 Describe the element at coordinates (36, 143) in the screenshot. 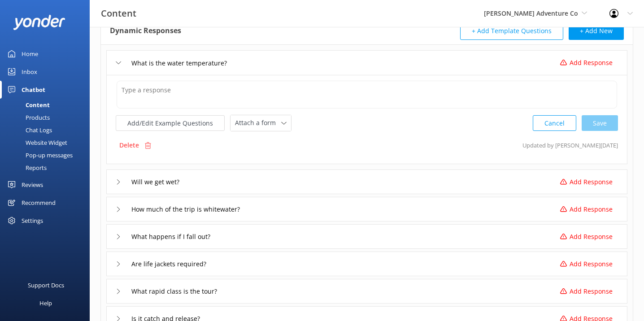

I see `div: Website Widget` at that location.